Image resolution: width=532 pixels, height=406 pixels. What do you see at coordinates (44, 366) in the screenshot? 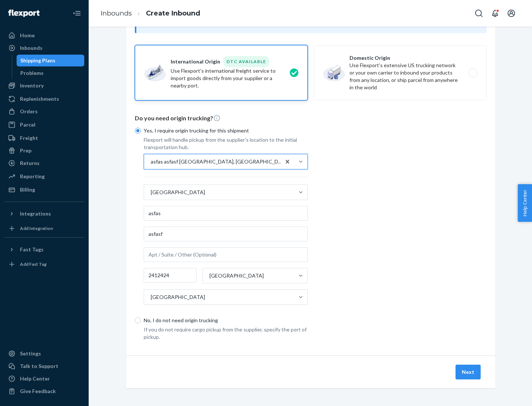
I see `a: Talk to Support` at bounding box center [44, 366].